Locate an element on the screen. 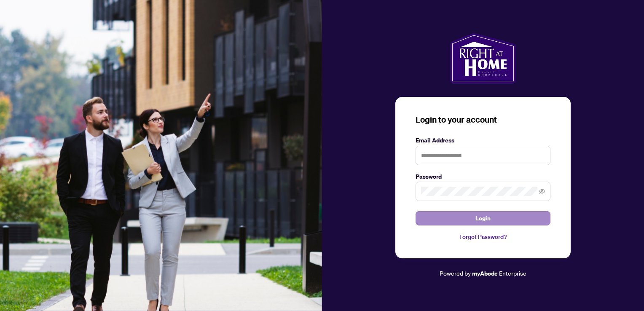  label: Email Address is located at coordinates (483, 141).